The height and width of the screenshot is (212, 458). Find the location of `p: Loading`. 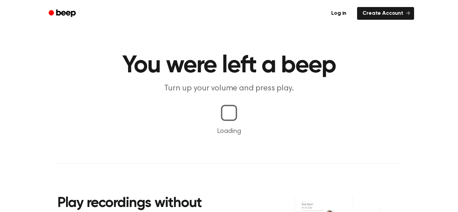

p: Loading is located at coordinates (229, 131).